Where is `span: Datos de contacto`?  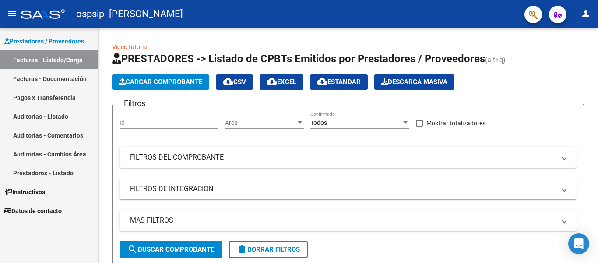
span: Datos de contacto is located at coordinates (33, 211).